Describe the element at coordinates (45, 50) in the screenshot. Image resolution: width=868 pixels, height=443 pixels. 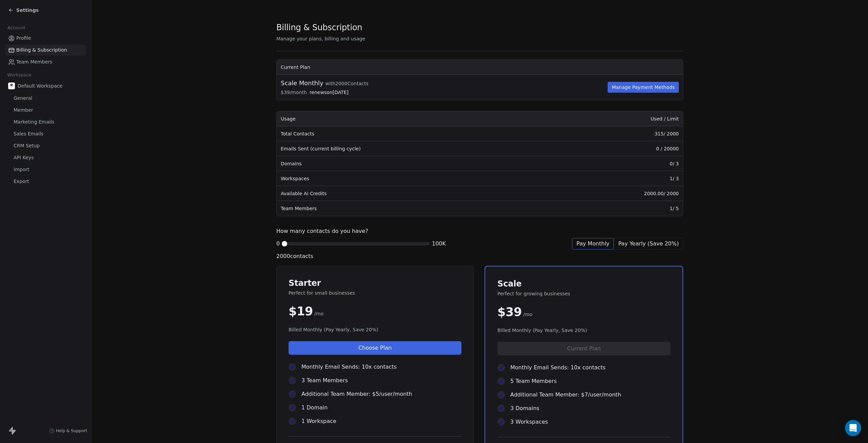
I see `a: Billing & Subscription` at that location.